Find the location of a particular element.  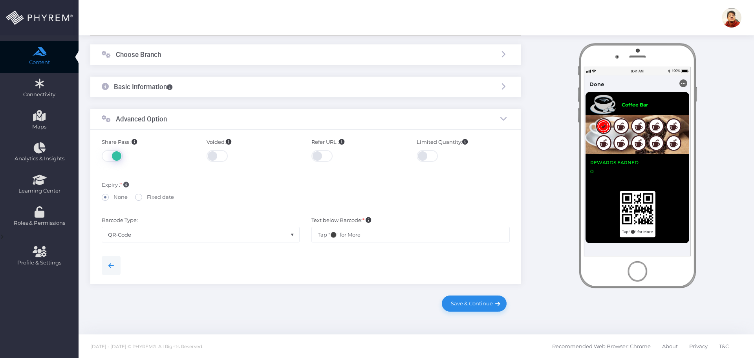

a: T&C is located at coordinates (723, 346).